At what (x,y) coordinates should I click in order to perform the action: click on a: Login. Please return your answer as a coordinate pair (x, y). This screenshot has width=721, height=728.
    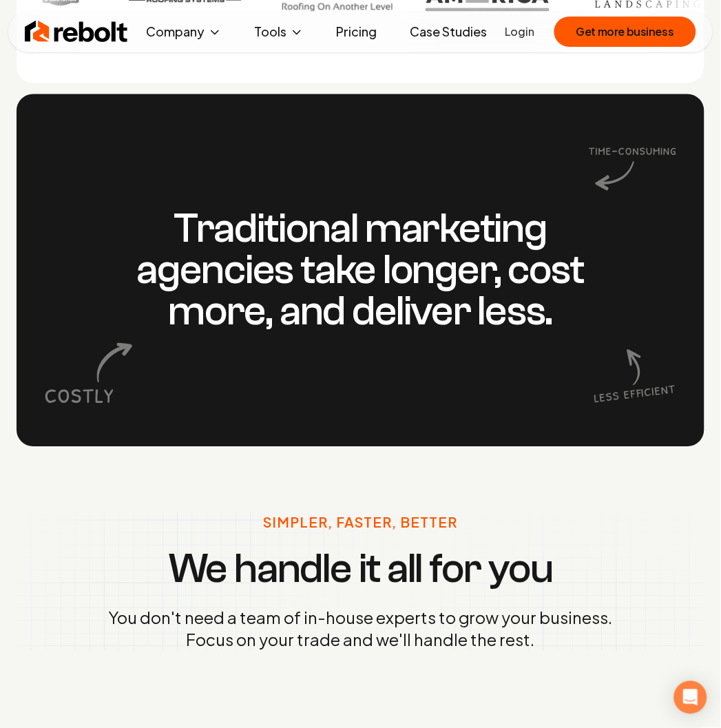
    Looking at the image, I should click on (520, 32).